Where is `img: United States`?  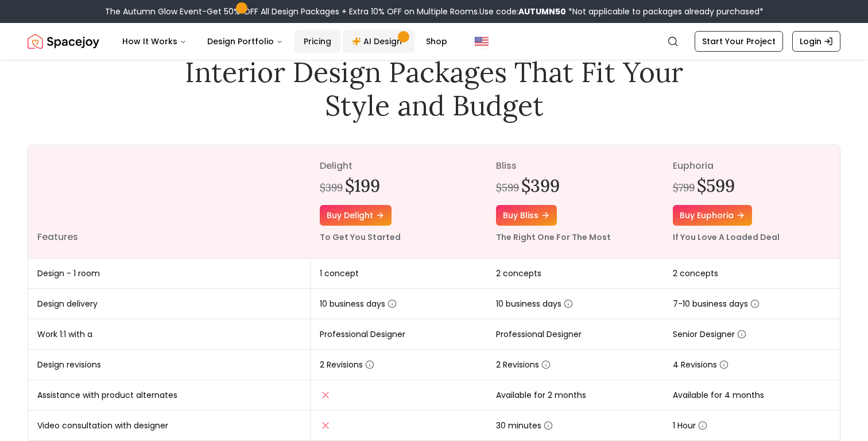
img: United States is located at coordinates (481, 41).